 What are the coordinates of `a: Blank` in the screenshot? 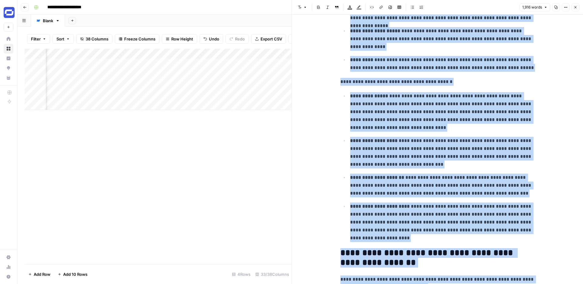 It's located at (48, 21).